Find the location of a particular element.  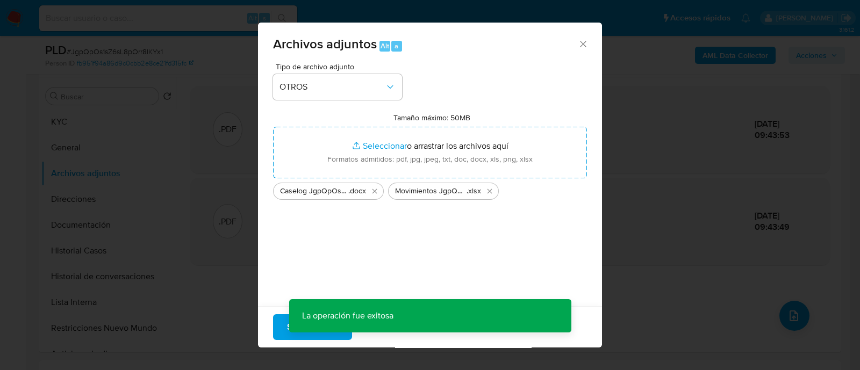

label: Tamaño máximo: 50MB is located at coordinates (431, 118).